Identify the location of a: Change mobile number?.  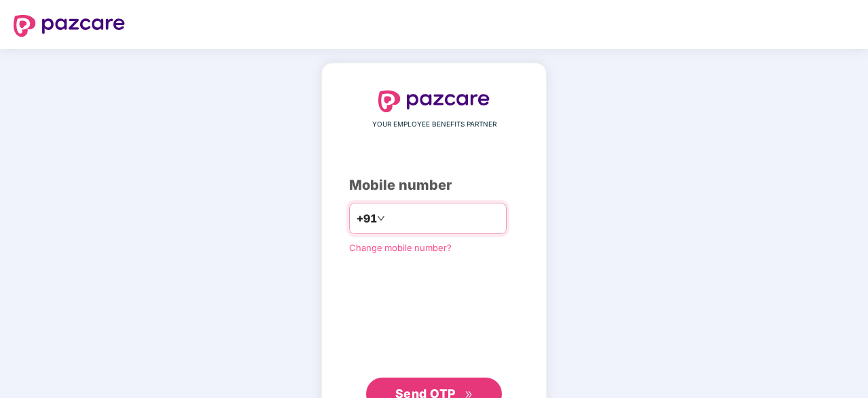
(400, 248).